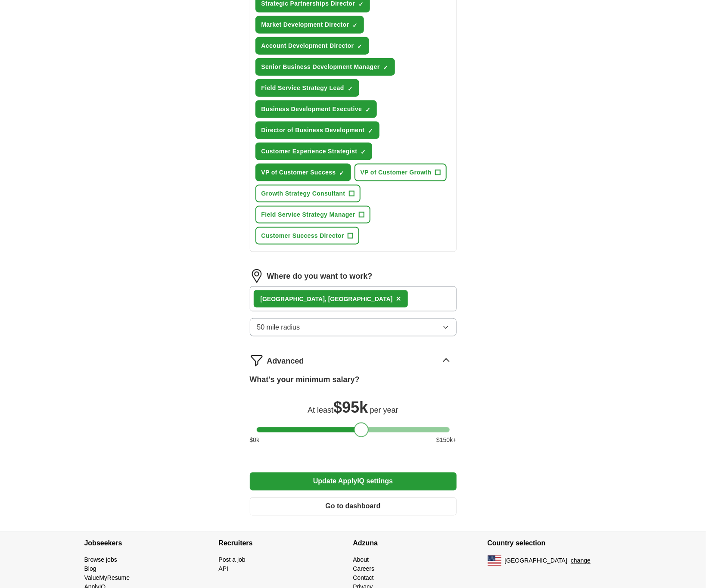  Describe the element at coordinates (305, 380) in the screenshot. I see `label: What's your minimum salary?` at that location.